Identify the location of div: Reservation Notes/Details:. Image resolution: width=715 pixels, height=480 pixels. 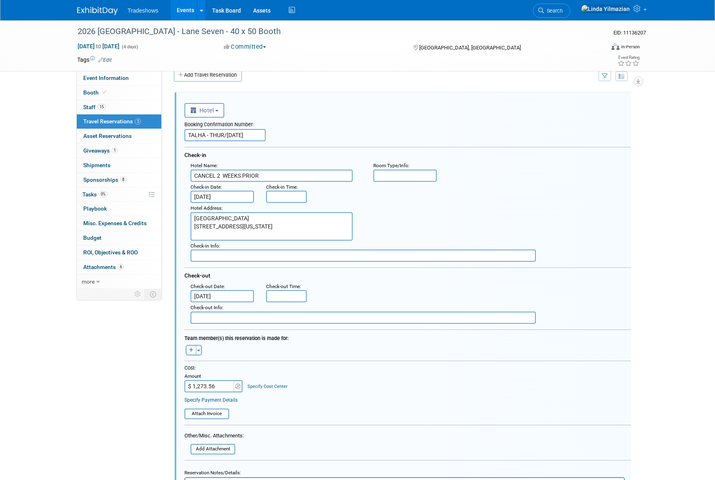
(404, 472).